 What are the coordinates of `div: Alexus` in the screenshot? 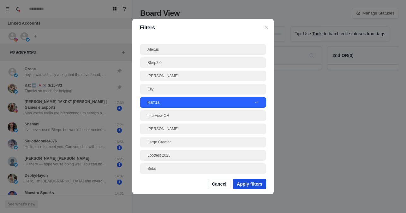 It's located at (203, 50).